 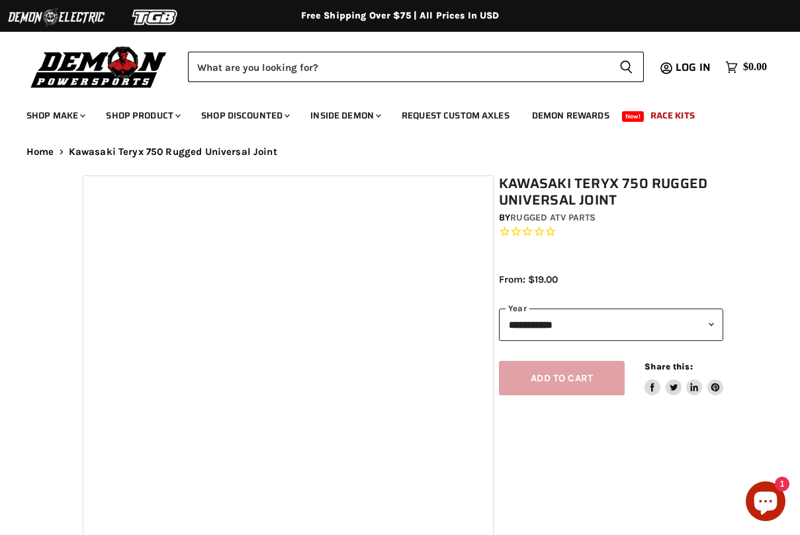 I want to click on button: Search, so click(x=626, y=67).